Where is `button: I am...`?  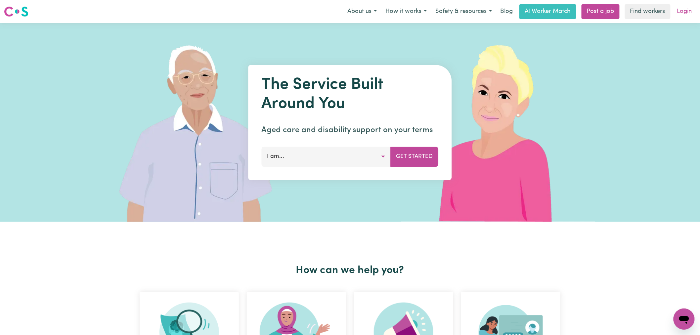
button: I am... is located at coordinates (326, 157).